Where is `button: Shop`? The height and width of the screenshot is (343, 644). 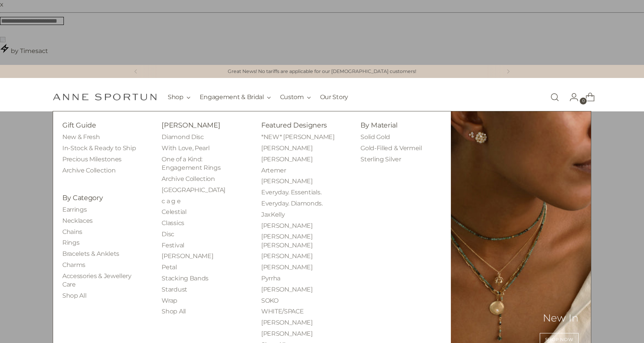
button: Shop is located at coordinates (179, 97).